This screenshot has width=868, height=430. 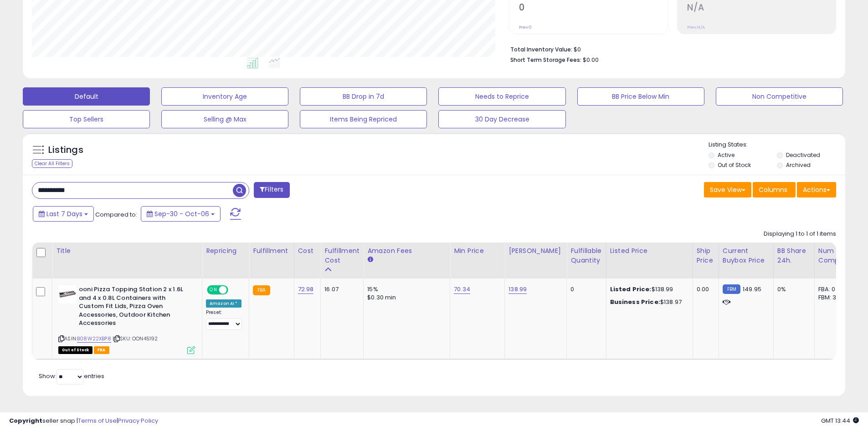 What do you see at coordinates (64, 214) in the screenshot?
I see `span: Last 7 Days` at bounding box center [64, 214].